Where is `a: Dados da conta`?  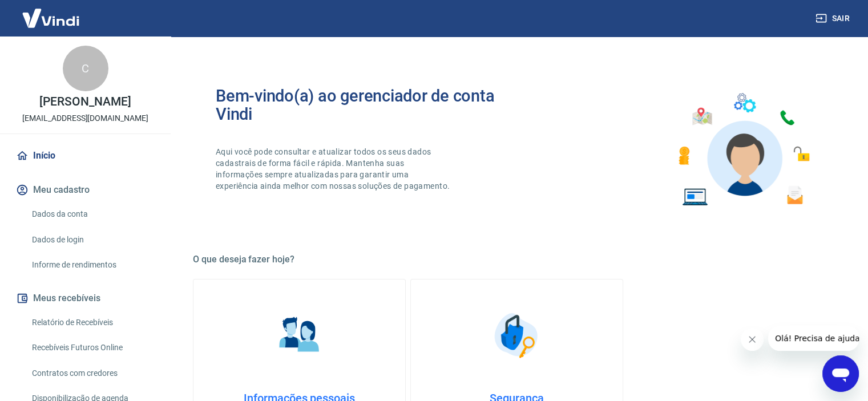 a: Dados da conta is located at coordinates (92, 214).